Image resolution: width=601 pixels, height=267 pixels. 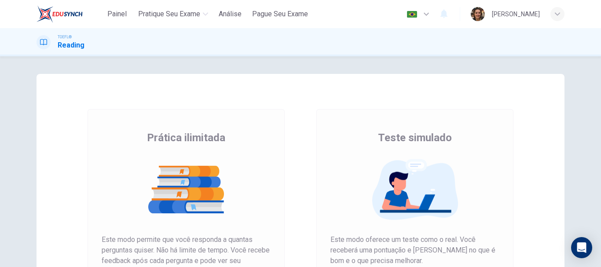 I want to click on a: EduSynch logo, so click(x=70, y=14).